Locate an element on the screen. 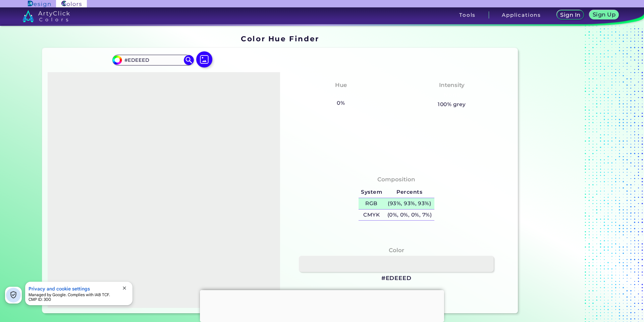 This screenshot has height=322, width=644. img: icon search is located at coordinates (189, 60).